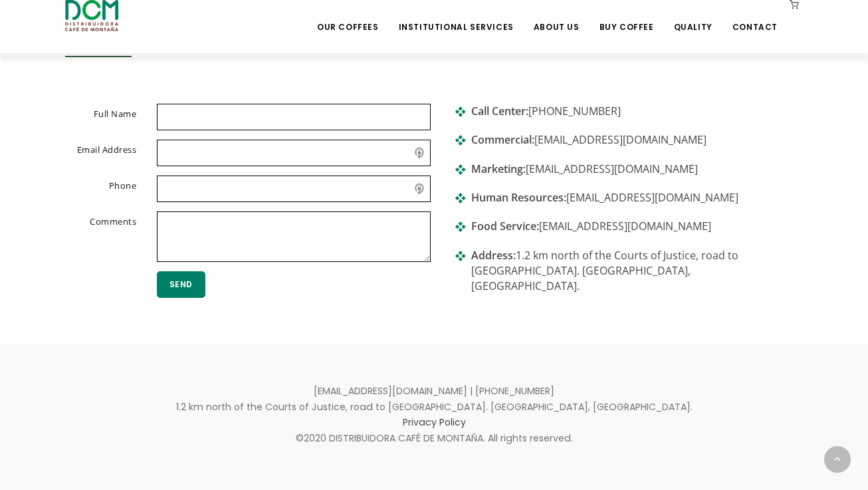 This screenshot has height=490, width=868. I want to click on strong: Marketing:, so click(499, 168).